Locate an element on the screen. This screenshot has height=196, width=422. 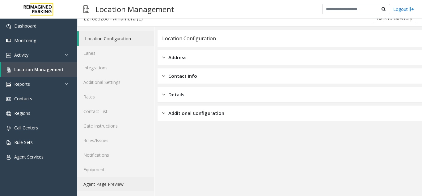
span: Regions is located at coordinates (22, 113).